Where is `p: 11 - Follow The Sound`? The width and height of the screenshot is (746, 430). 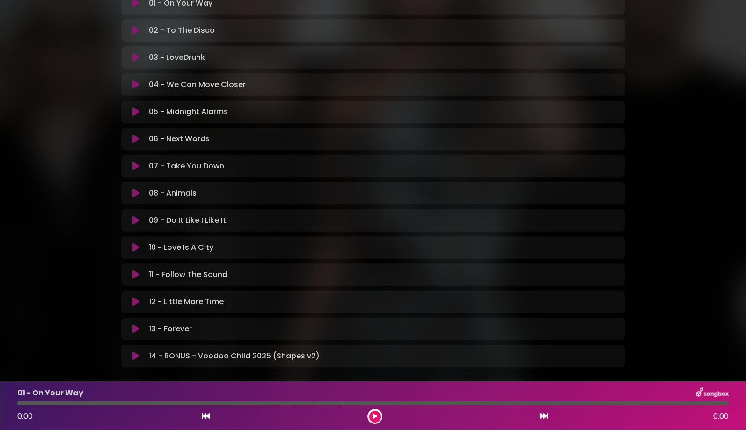 p: 11 - Follow The Sound is located at coordinates (188, 275).